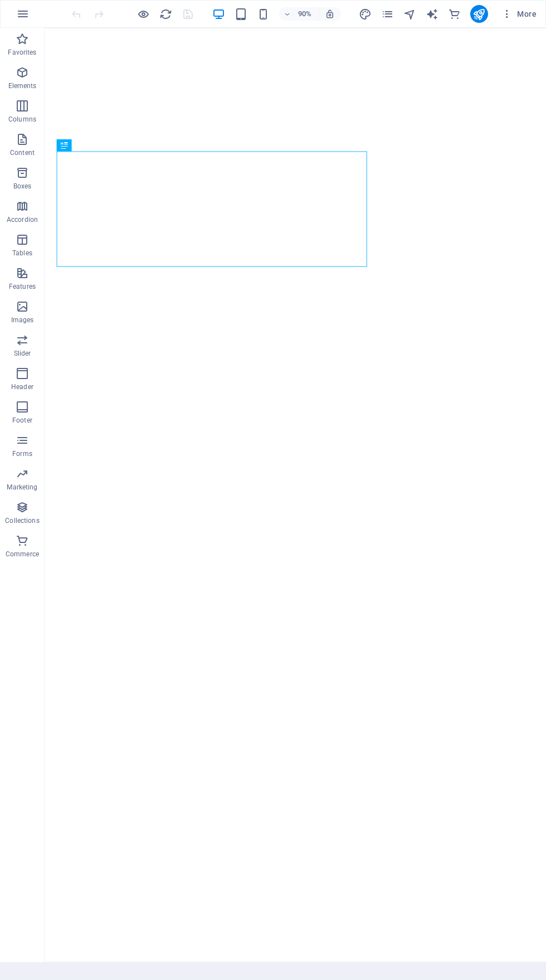  What do you see at coordinates (22, 387) in the screenshot?
I see `p: Header` at bounding box center [22, 387].